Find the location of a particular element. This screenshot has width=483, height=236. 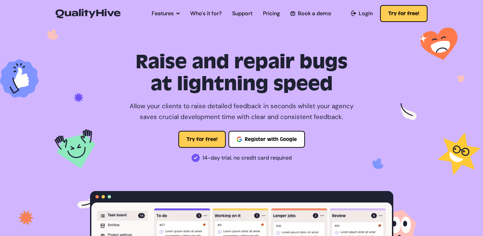

a: Features is located at coordinates (166, 14).